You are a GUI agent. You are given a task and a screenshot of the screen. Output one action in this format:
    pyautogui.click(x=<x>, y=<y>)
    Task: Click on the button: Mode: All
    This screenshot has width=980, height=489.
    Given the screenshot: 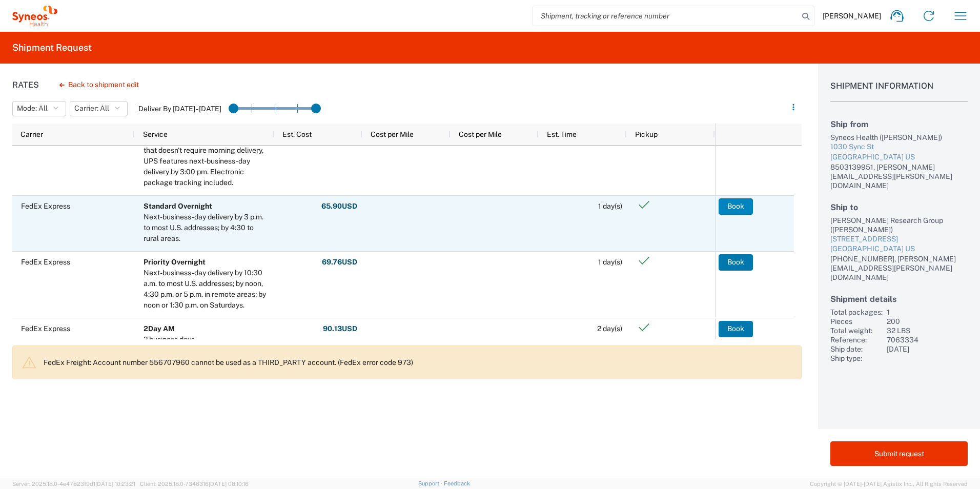 What is the action you would take?
    pyautogui.click(x=39, y=109)
    